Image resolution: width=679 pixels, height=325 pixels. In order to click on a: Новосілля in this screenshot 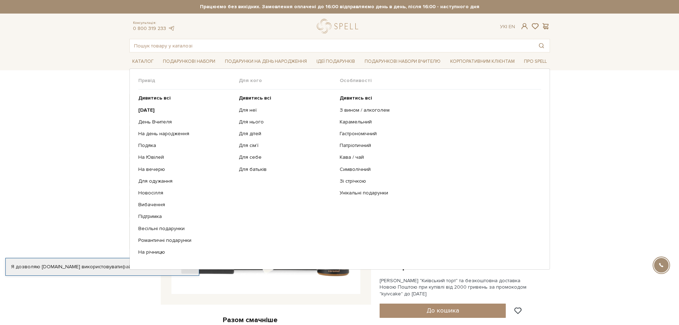, I will do `click(186, 193)`.